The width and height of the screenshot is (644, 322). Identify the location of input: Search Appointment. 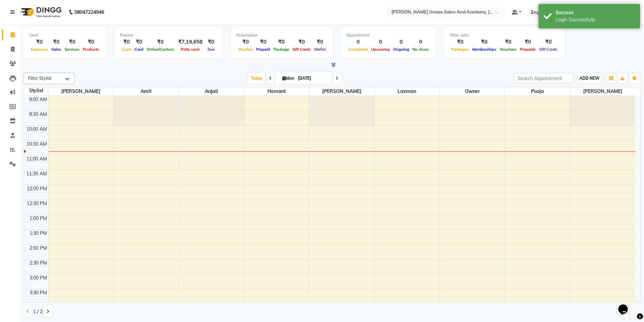
(544, 78).